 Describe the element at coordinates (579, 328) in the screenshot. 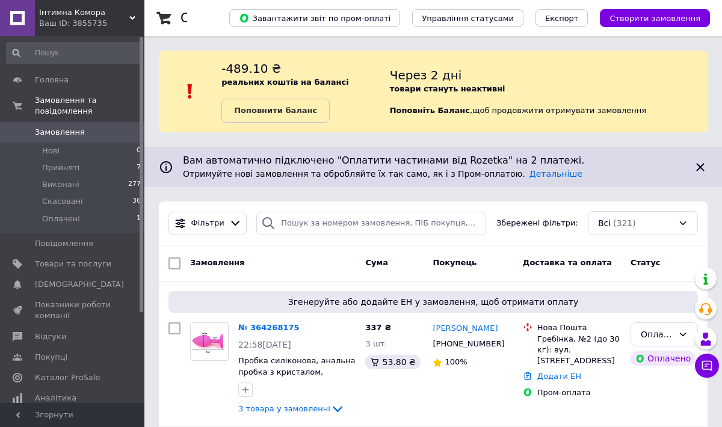

I see `div: Нова Пошта` at that location.